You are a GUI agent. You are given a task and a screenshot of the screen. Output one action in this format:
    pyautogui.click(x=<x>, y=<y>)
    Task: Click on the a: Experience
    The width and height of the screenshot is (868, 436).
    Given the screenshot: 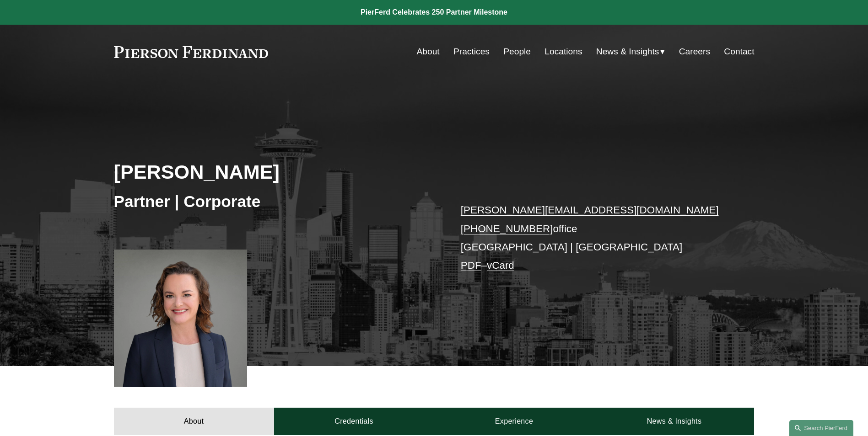 What is the action you would take?
    pyautogui.click(x=514, y=421)
    